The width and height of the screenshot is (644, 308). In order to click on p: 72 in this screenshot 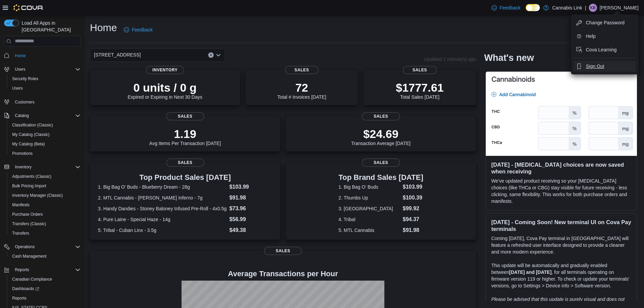, I will do `click(301, 87)`.